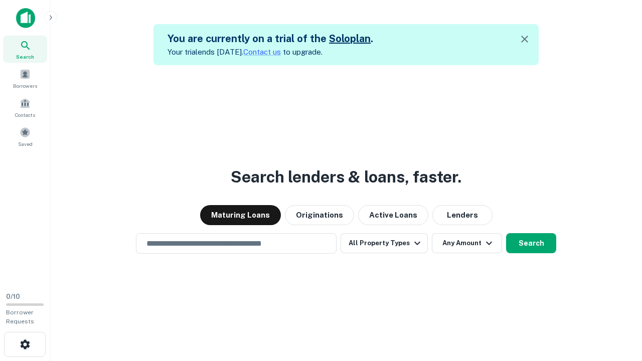 Image resolution: width=642 pixels, height=361 pixels. What do you see at coordinates (393, 215) in the screenshot?
I see `button: Active Loans` at bounding box center [393, 215].